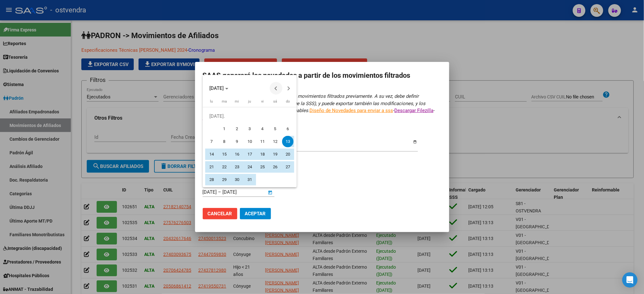 Image resolution: width=644 pixels, height=294 pixels. What do you see at coordinates (250, 167) in the screenshot?
I see `button: 24 de julio de 2025` at bounding box center [250, 167].